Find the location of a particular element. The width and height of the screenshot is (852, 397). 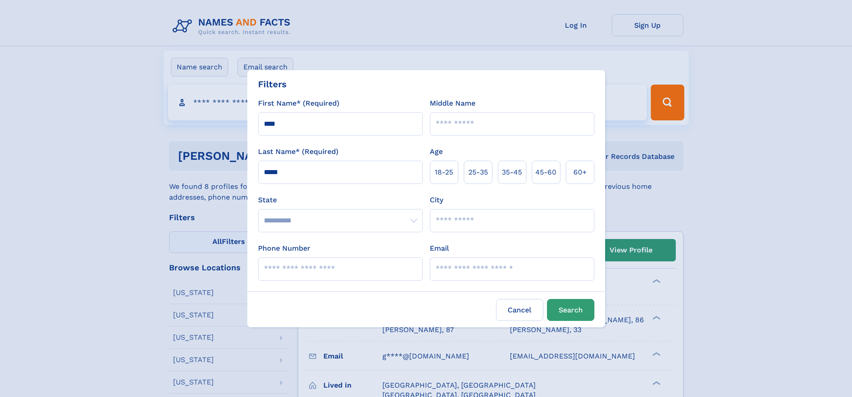

span: 18‑25 is located at coordinates (444, 172).